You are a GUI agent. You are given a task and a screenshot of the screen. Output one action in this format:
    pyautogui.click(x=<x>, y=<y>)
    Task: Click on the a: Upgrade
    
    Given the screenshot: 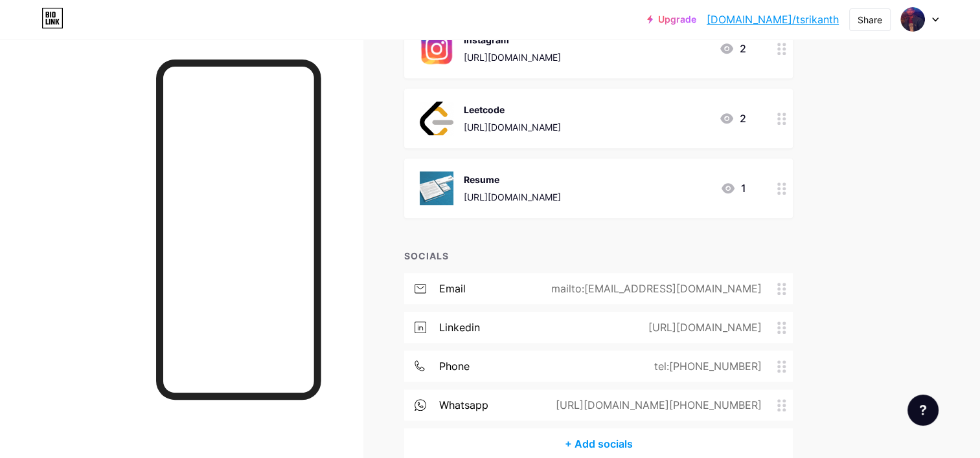 What is the action you would take?
    pyautogui.click(x=671, y=20)
    